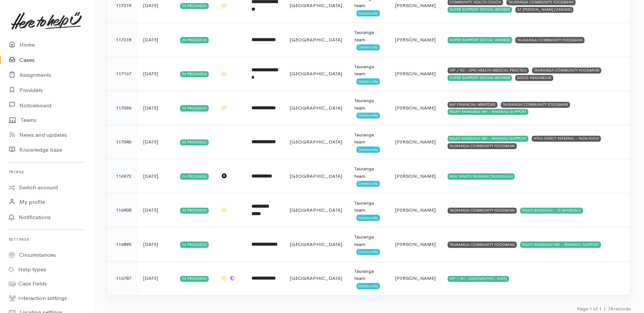 This screenshot has height=313, width=644. I want to click on td: 117096, so click(122, 108).